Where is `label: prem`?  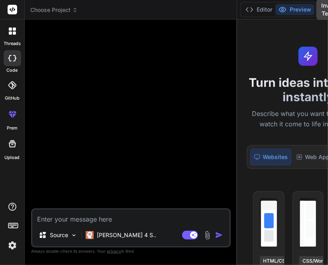
label: prem is located at coordinates (12, 128).